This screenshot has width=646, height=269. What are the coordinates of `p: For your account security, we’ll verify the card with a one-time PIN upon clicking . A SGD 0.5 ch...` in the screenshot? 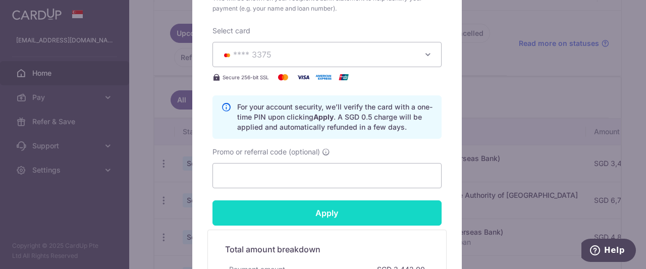 It's located at (335, 117).